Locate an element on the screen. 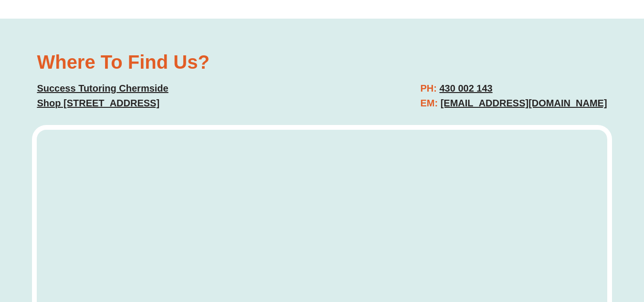 The height and width of the screenshot is (302, 644). h2: Where To Find Us? is located at coordinates (175, 62).